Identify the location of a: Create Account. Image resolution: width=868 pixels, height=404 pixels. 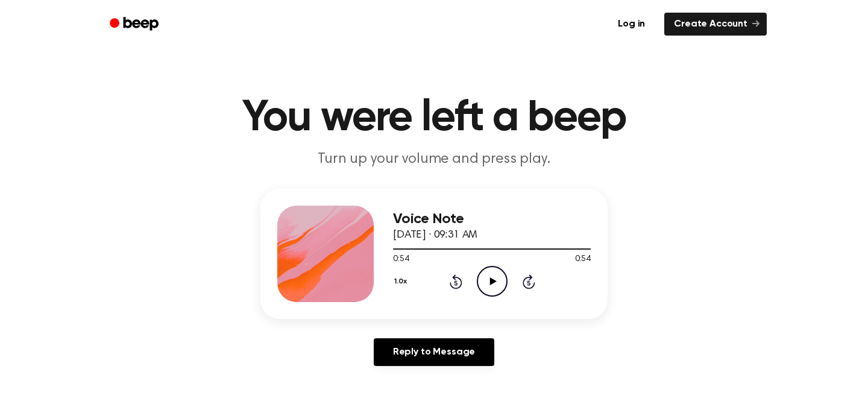
(715, 24).